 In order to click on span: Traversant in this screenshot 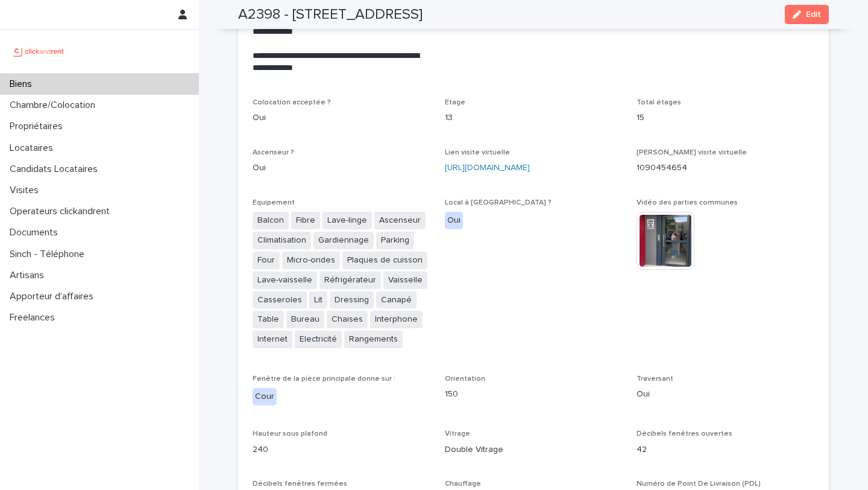, I will do `click(654, 378)`.